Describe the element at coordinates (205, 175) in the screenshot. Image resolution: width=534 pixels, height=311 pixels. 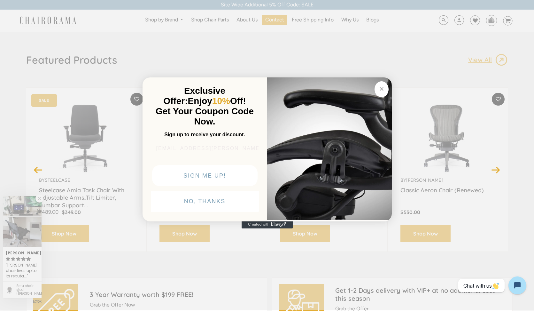
I see `button: SIGN ME UP!` at that location.